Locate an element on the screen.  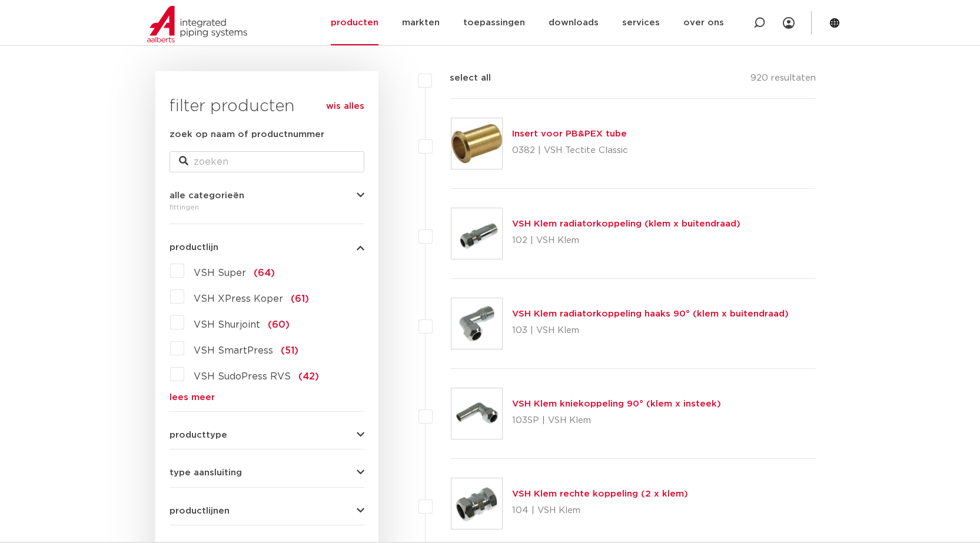
img: Thumbnail for VSH Klem kniekoppeling 90° (klem x insteek) is located at coordinates (476, 414).